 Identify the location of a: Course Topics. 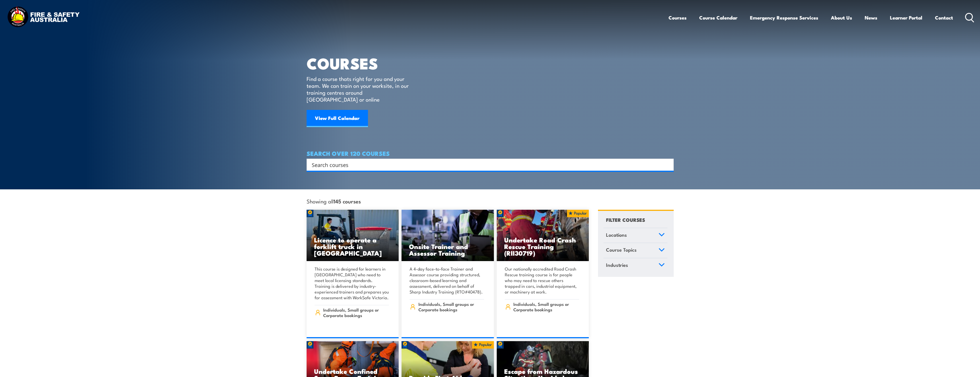
(635, 250).